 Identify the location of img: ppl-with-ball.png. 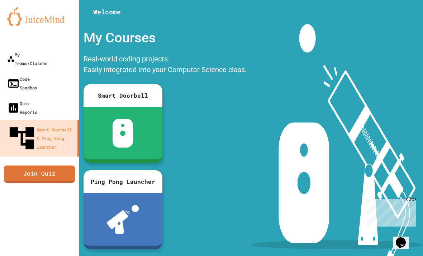
(123, 219).